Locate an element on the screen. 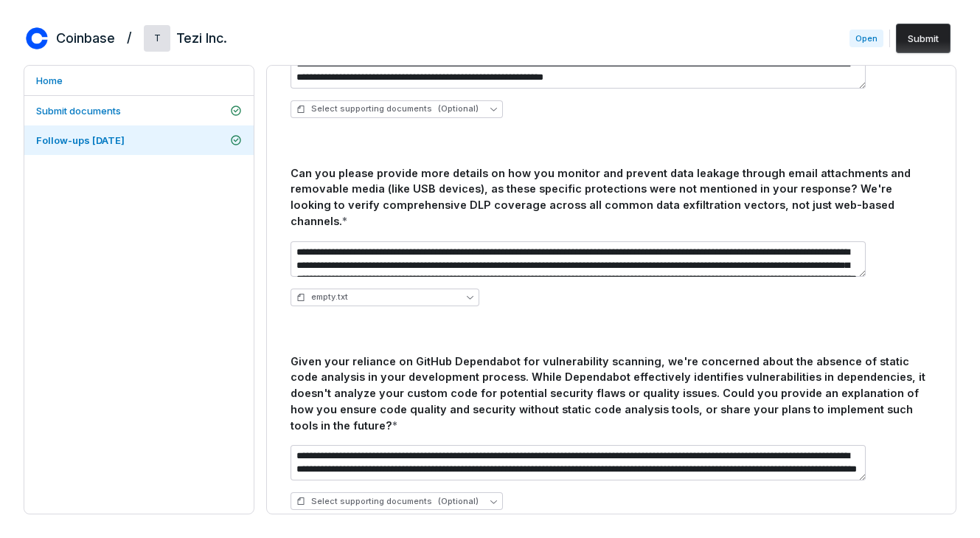 The image size is (980, 538). span: Open is located at coordinates (866, 39).